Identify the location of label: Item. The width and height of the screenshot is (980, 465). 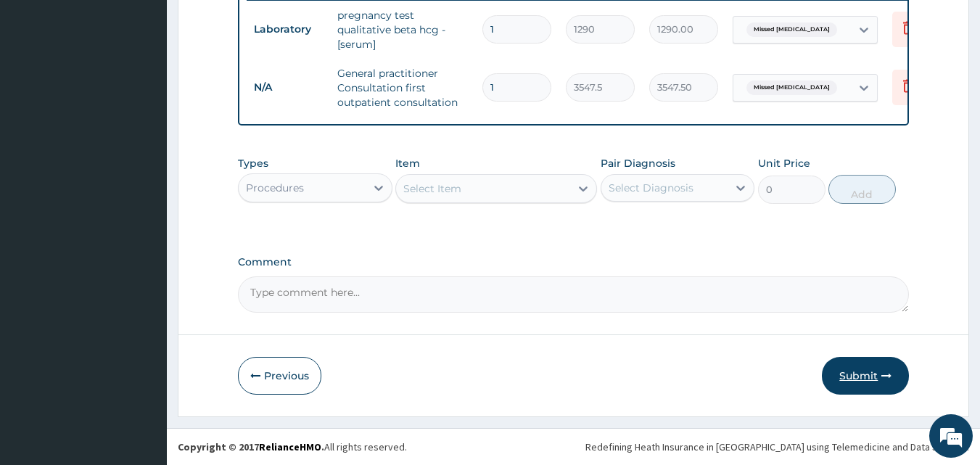
(408, 163).